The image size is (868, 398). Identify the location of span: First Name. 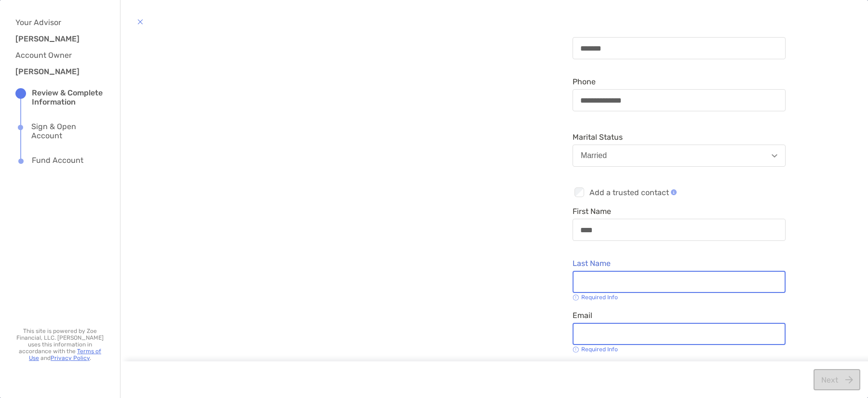
(679, 211).